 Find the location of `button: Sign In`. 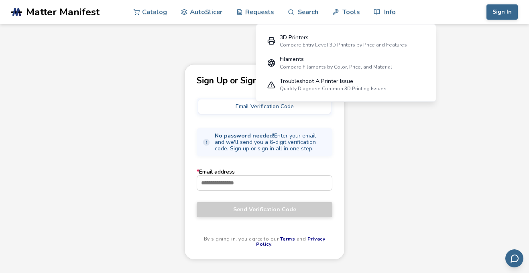

button: Sign In is located at coordinates (502, 12).